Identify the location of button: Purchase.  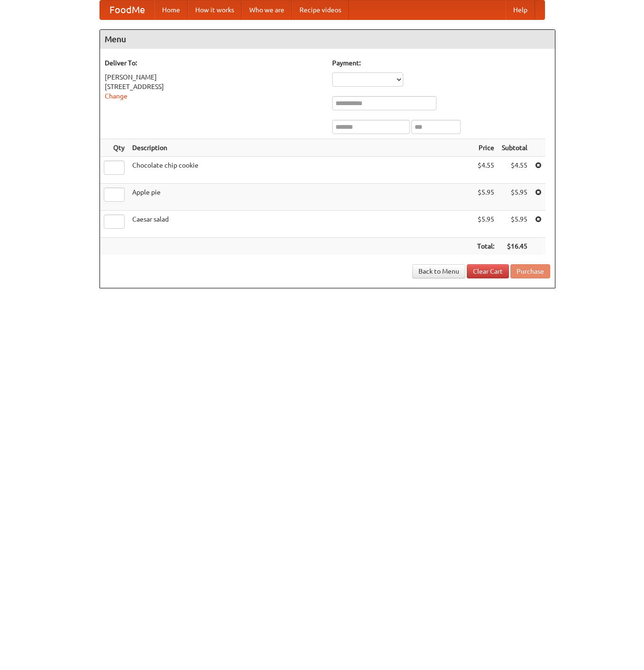
(530, 272).